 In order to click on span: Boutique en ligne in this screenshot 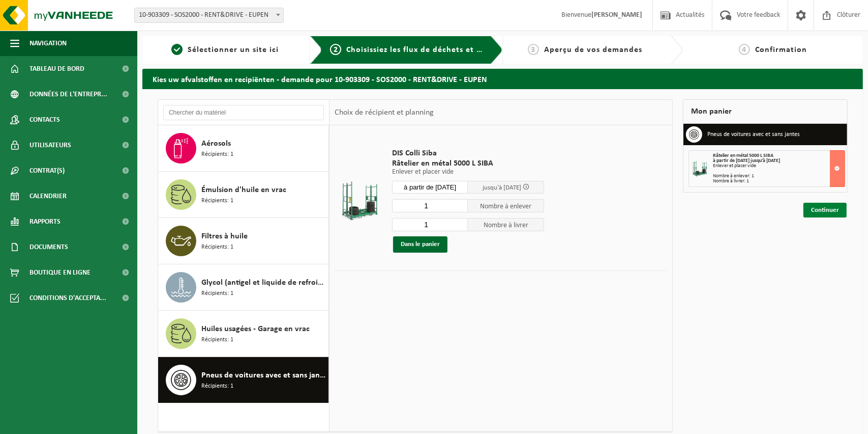, I will do `click(60, 273)`.